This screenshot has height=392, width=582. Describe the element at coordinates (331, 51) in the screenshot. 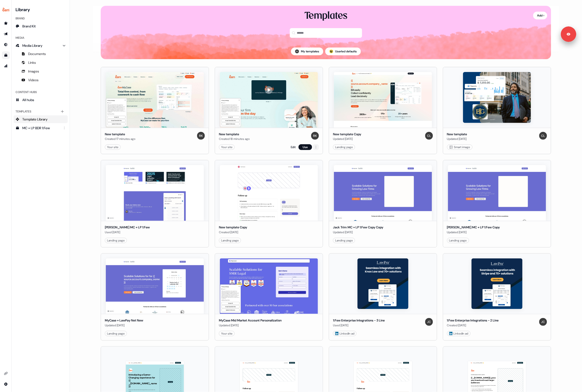

I see `img: userled logo` at that location.